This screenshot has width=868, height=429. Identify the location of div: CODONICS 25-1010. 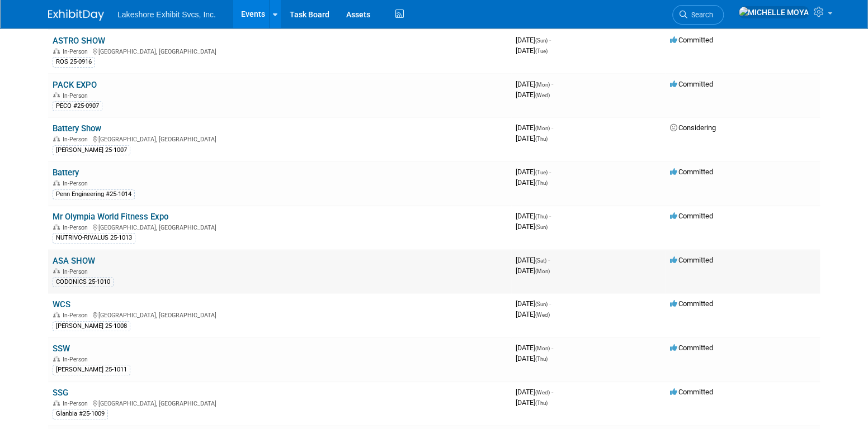
(83, 282).